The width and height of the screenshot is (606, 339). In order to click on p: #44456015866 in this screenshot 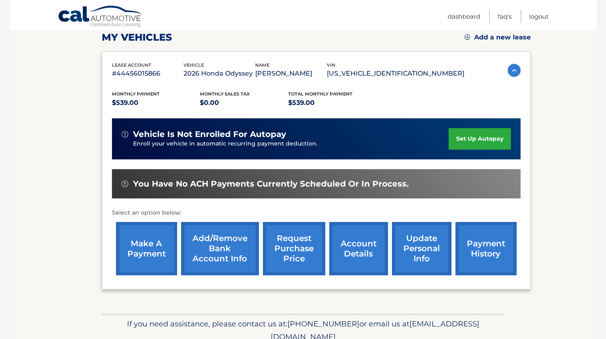, I will do `click(148, 74)`.